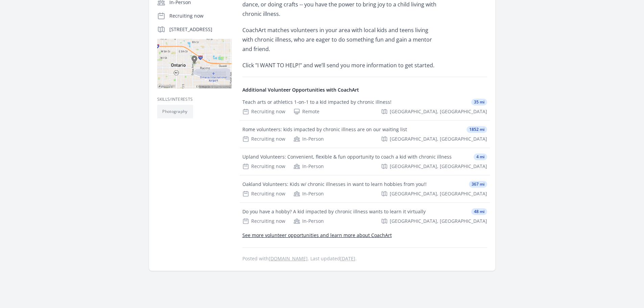  What do you see at coordinates (194, 99) in the screenshot?
I see `h3: Skills/Interests` at bounding box center [194, 99].